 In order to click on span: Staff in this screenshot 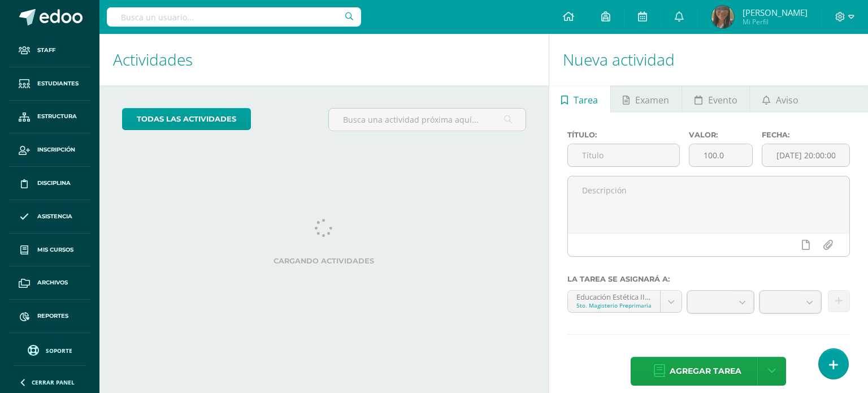, I will do `click(47, 50)`.